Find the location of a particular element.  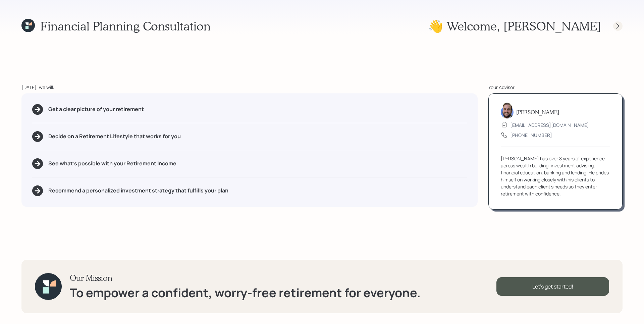

div: Let's get started! is located at coordinates (553, 287).